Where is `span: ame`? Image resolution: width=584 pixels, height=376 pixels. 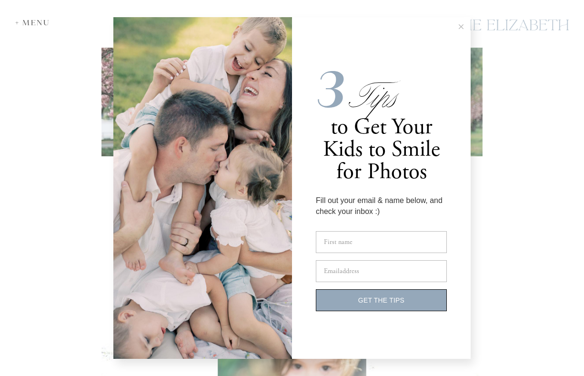
span: ame is located at coordinates (347, 242).